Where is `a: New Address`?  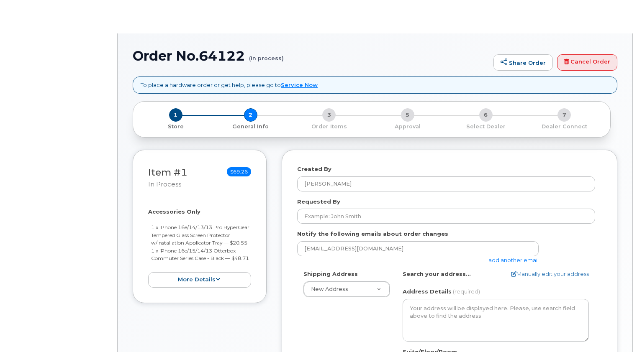 a: New Address is located at coordinates (347, 290).